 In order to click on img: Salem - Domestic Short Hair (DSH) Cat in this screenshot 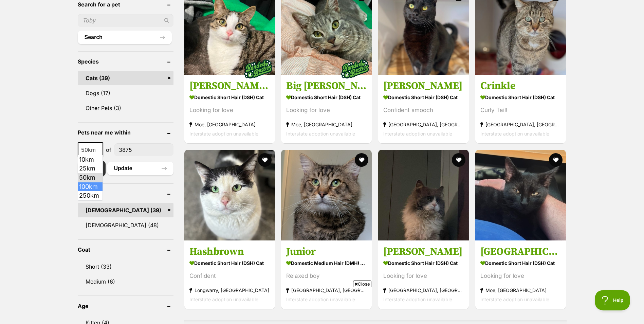, I will do `click(521, 195)`.